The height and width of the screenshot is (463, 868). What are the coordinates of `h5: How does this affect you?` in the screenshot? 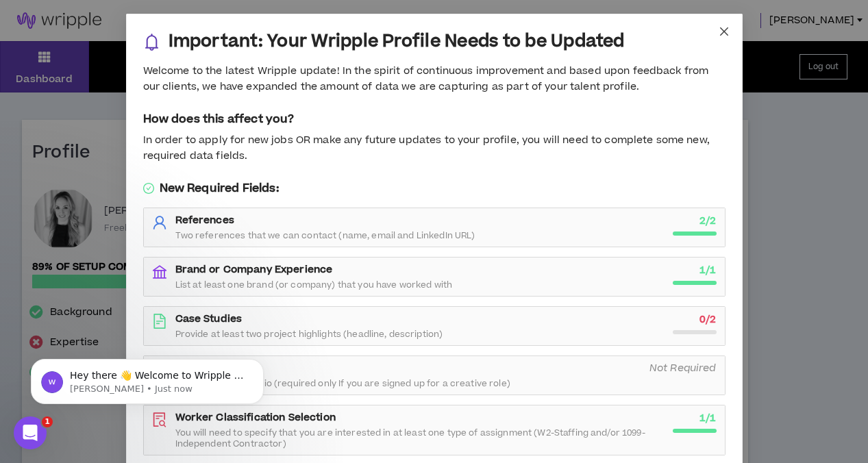 It's located at (434, 119).